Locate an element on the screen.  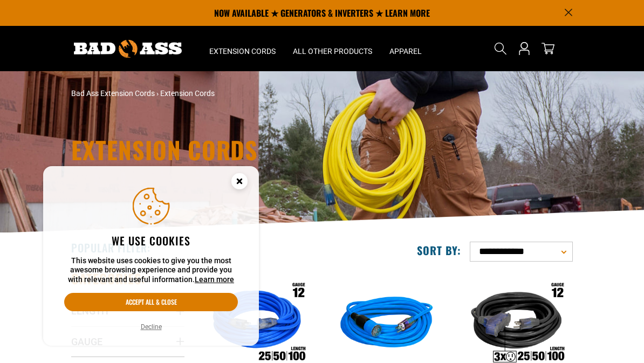
h1: Extension Cords is located at coordinates (279, 150).